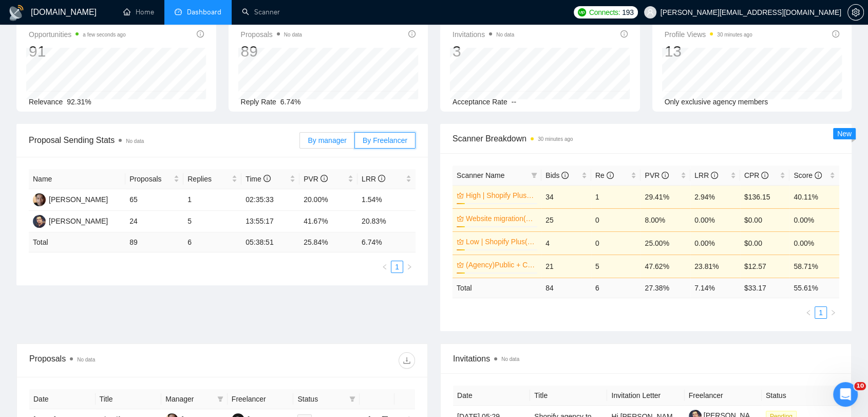  Describe the element at coordinates (500, 241) in the screenshot. I see `a: Low | Shopify Plus(Agency)` at that location.